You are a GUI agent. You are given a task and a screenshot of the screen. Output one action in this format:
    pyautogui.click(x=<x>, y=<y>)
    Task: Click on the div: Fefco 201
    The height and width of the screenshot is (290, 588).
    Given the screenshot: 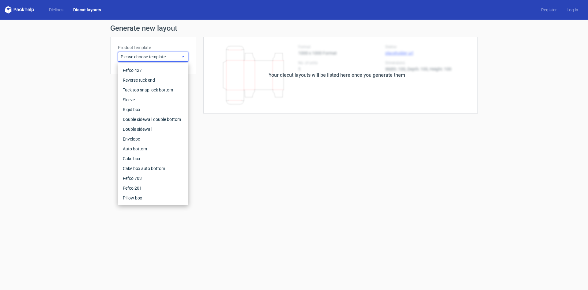 What is the action you would take?
    pyautogui.click(x=153, y=188)
    